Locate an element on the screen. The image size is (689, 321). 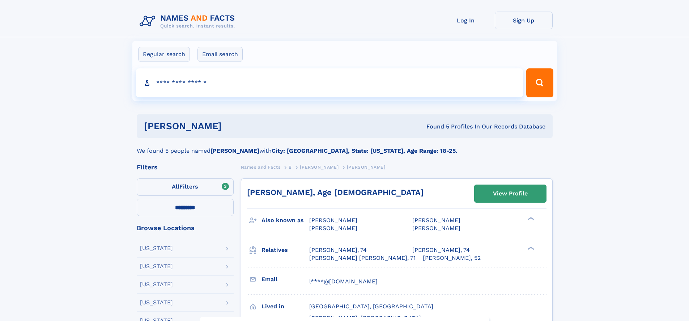
div: Found 5 Profiles In Our Records Database is located at coordinates (435, 127).